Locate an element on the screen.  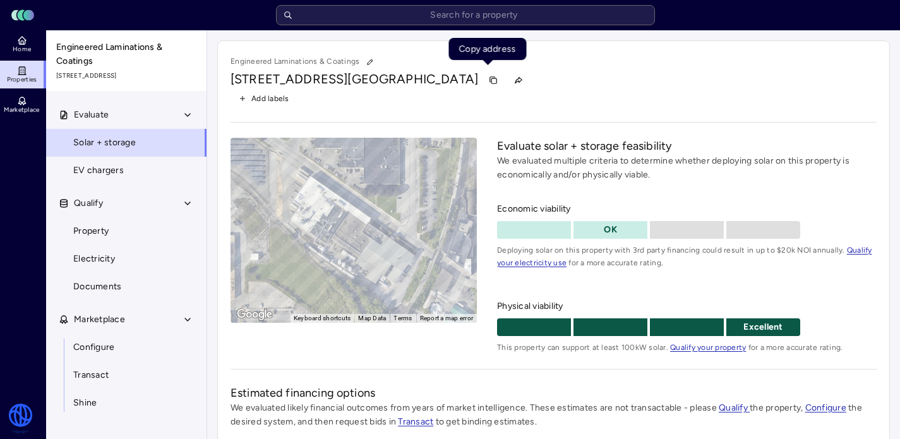
a: Solar + storage is located at coordinates (126, 143).